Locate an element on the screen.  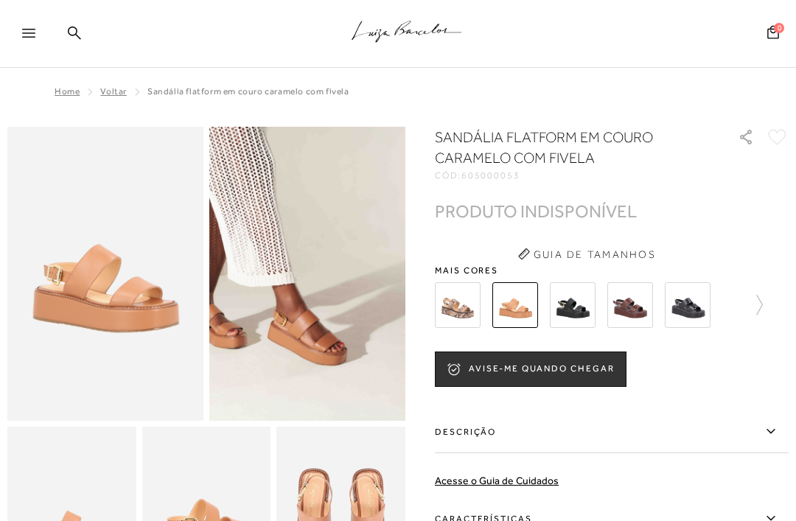
button: AVISE-ME QUANDO CHEGAR is located at coordinates (531, 369).